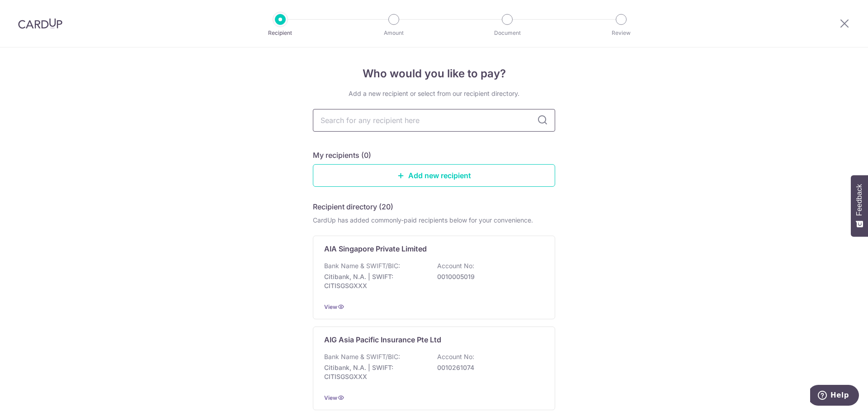 The height and width of the screenshot is (412, 868). Describe the element at coordinates (353, 206) in the screenshot. I see `h5: Recipient directory (20)` at that location.